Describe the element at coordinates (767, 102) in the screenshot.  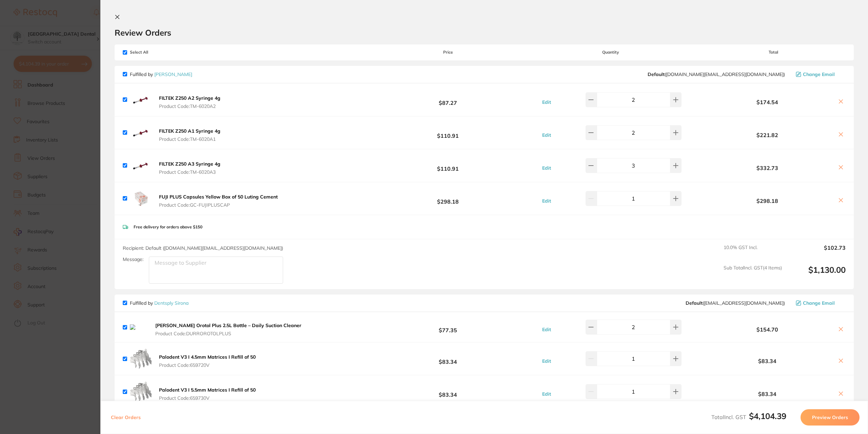
I see `b: $174.54` at that location.